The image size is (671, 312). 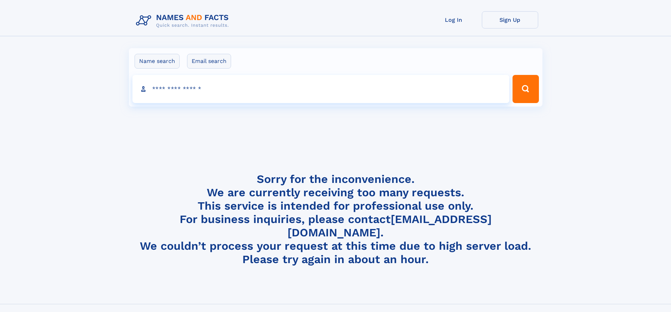 I want to click on label: Email search, so click(x=209, y=61).